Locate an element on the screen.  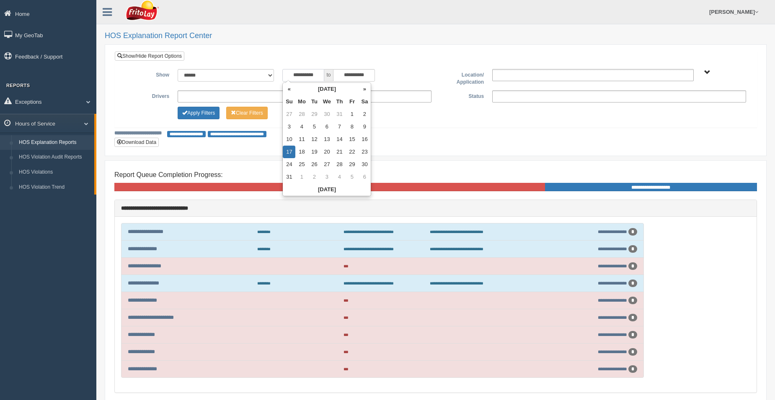
td: 12 is located at coordinates (314, 139).